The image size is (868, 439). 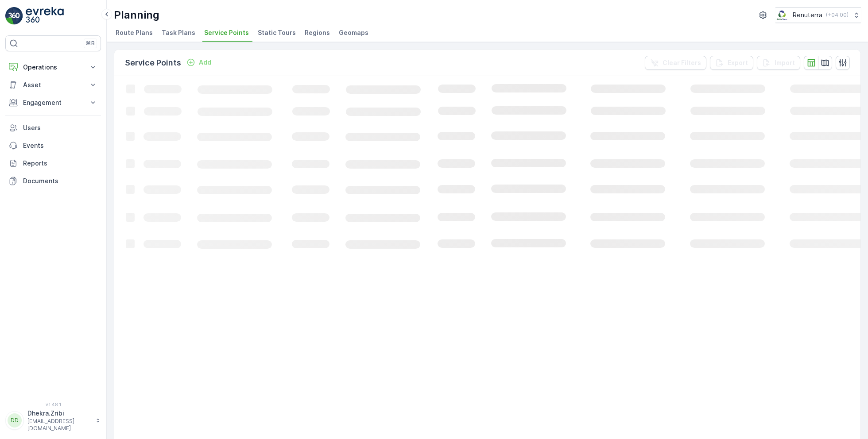 What do you see at coordinates (277, 33) in the screenshot?
I see `span: Static Tours` at bounding box center [277, 33].